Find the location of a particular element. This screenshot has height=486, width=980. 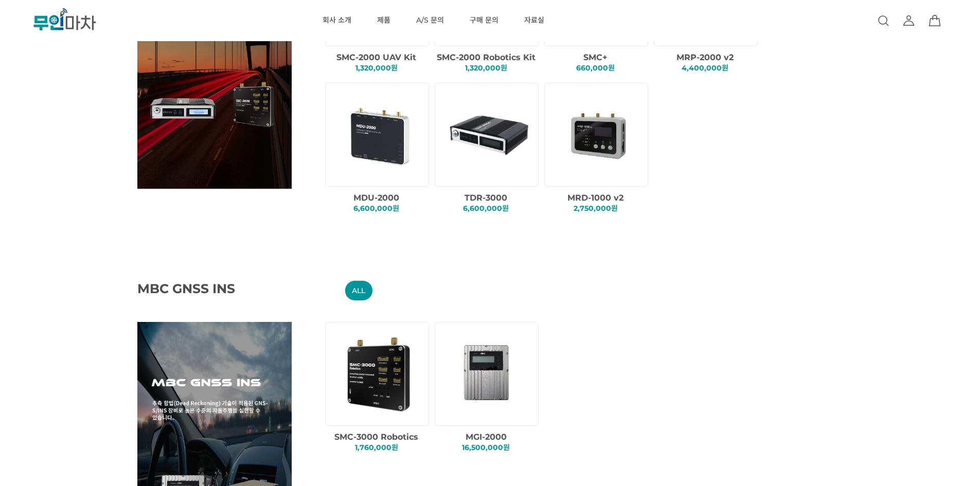

img: 75edcddac6e7008a6a39aba9a4d77e54.png is located at coordinates (488, 373).